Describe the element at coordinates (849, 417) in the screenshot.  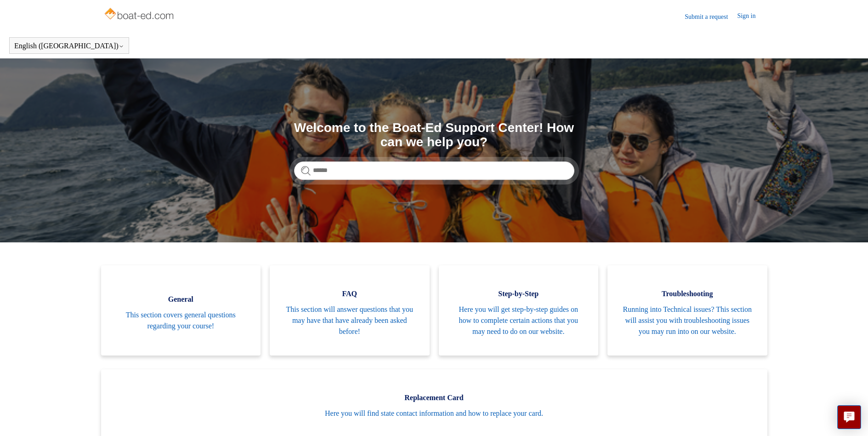
I see `button: Live chat` at that location.